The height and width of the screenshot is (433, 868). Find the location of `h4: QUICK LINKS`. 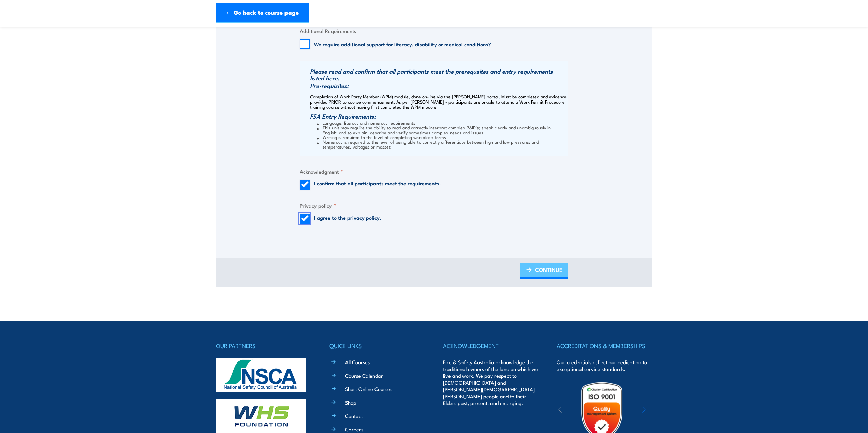

h4: QUICK LINKS is located at coordinates (377, 346).